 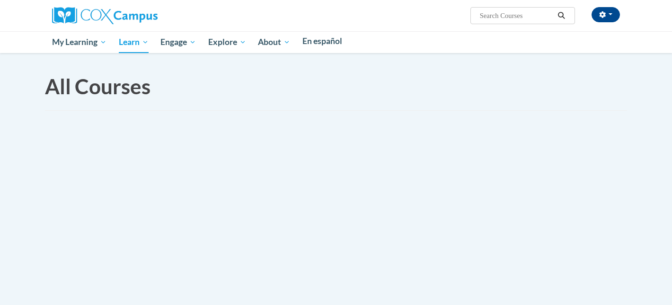 I want to click on span: En español, so click(x=322, y=41).